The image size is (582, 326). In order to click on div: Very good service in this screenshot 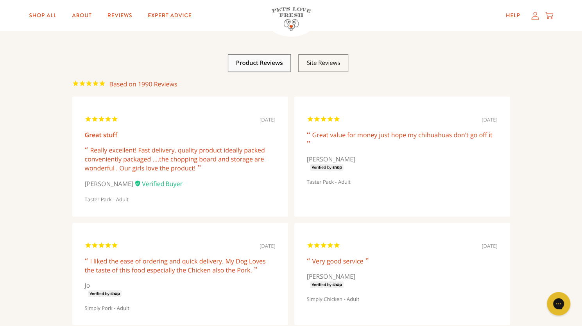, I will do `click(402, 261)`.